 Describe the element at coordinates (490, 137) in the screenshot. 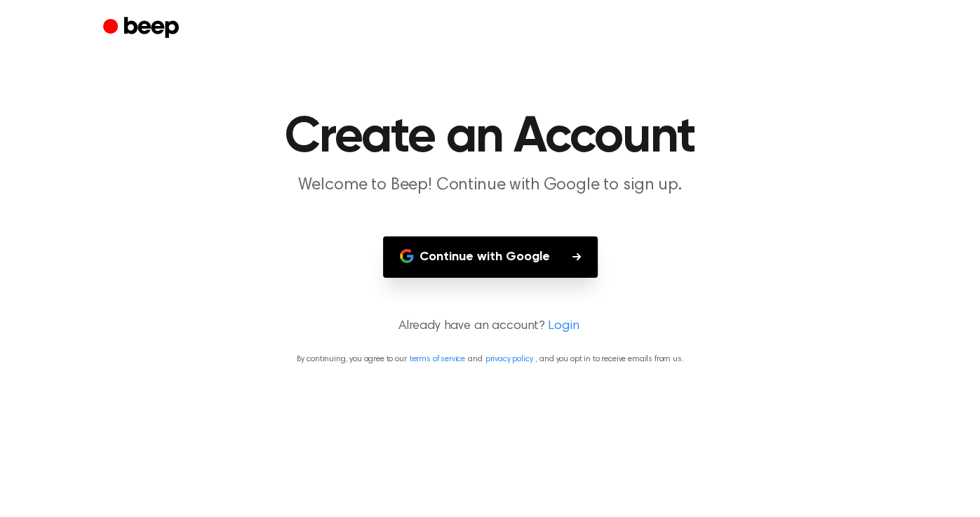

I see `h1: Create an Account` at that location.